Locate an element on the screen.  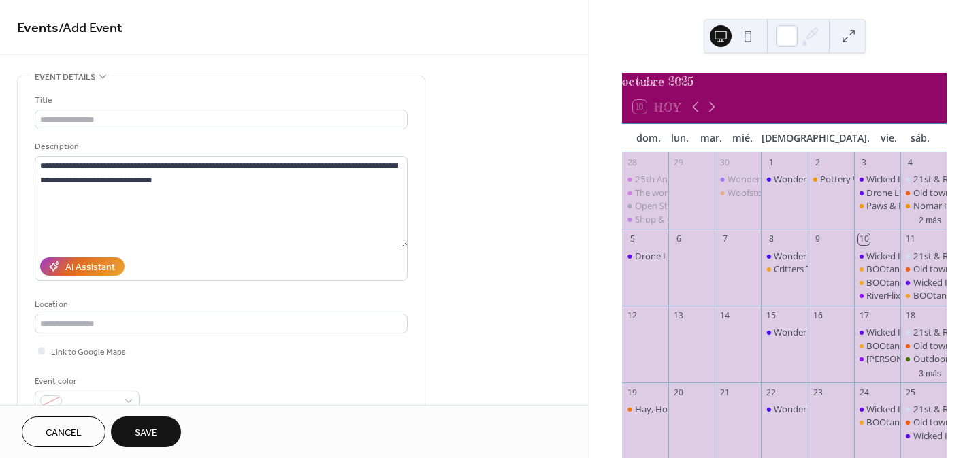
button: 2 más is located at coordinates (929, 219).